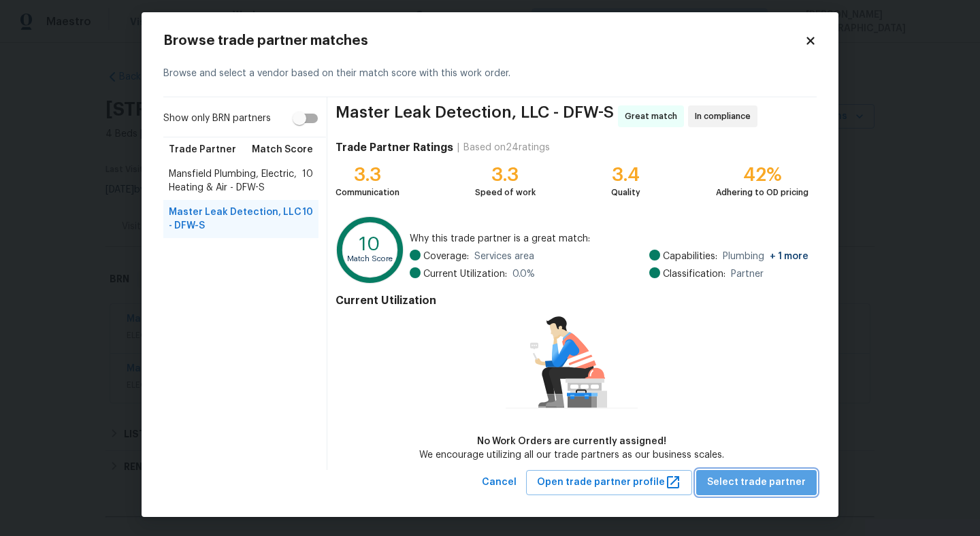 The width and height of the screenshot is (980, 536). I want to click on div: No Work Orders are currently assigned!, so click(572, 441).